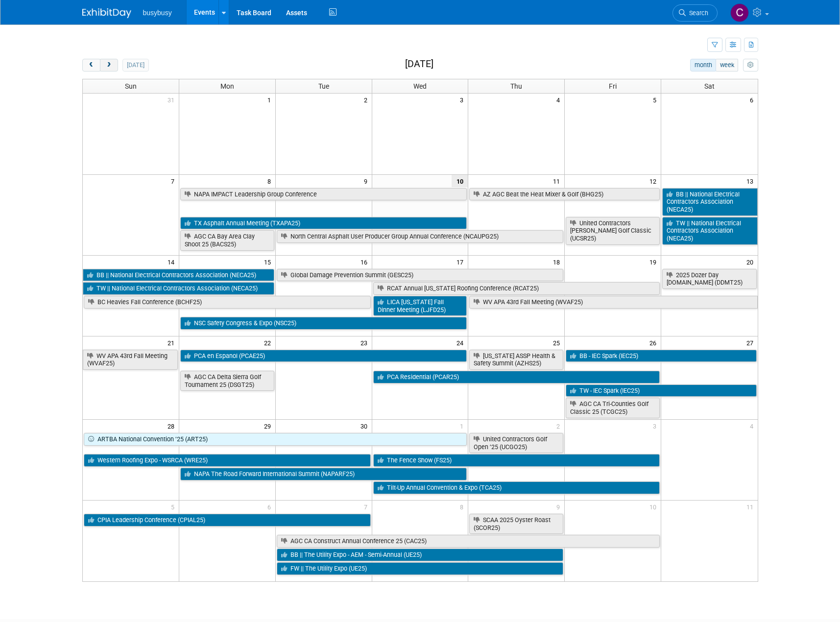 The height and width of the screenshot is (622, 840). What do you see at coordinates (420, 555) in the screenshot?
I see `a: BB || The Utility Expo - AEM - Semi-Annual (UE25)` at bounding box center [420, 555].